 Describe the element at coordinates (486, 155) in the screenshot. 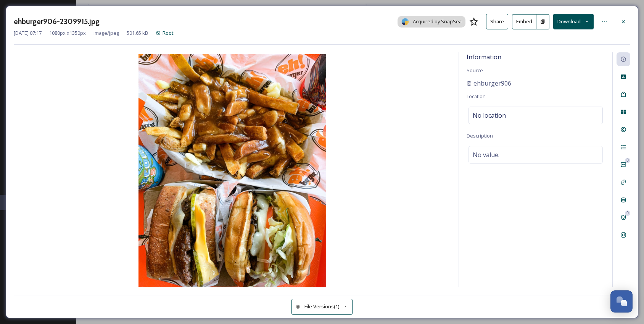

I see `span: No value.` at that location.